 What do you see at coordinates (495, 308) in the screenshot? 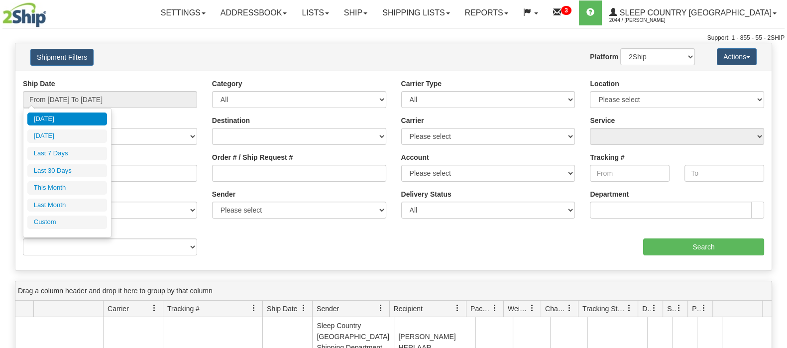
I see `a: Packages filter column settings` at bounding box center [495, 308].